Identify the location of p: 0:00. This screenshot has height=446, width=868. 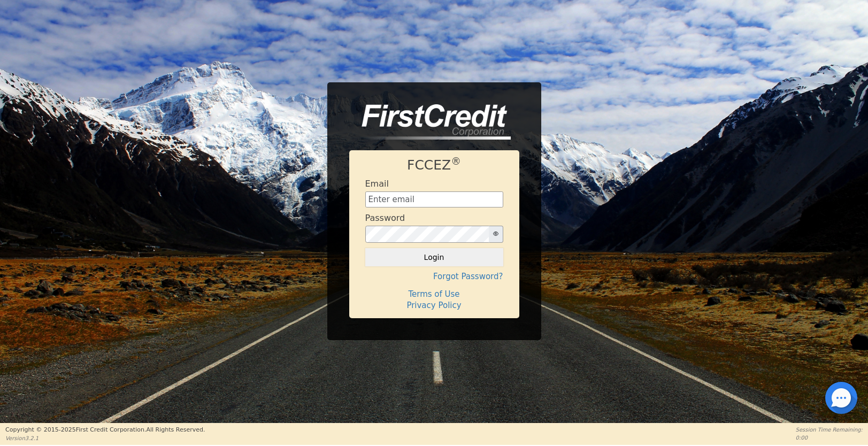
(829, 437).